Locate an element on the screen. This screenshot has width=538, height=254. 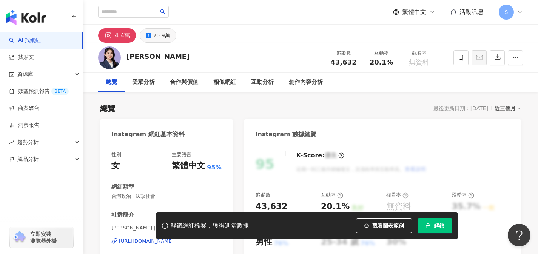
a: searchAI 找網紅 is located at coordinates (25, 40).